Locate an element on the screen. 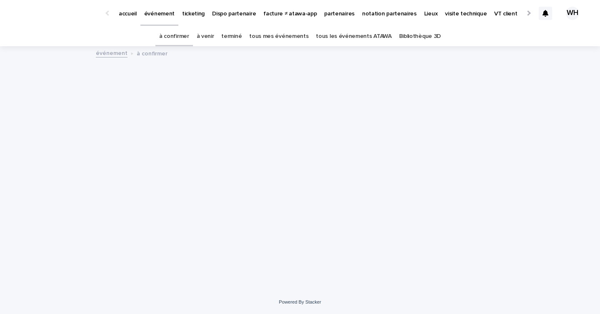 The width and height of the screenshot is (600, 314). div: WH is located at coordinates (573, 13).